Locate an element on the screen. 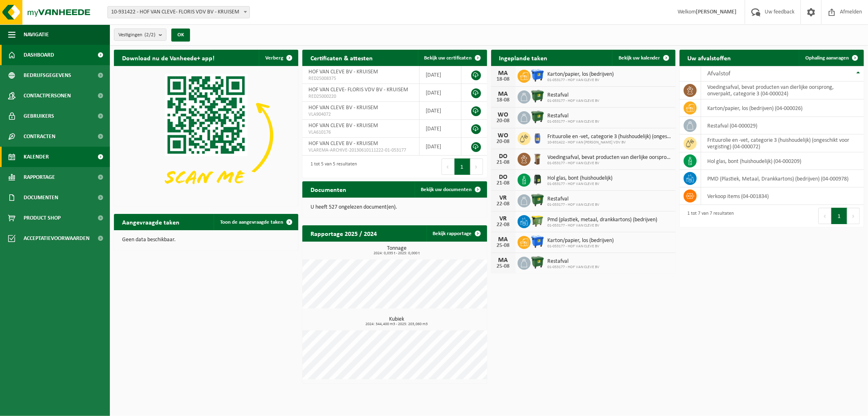 The width and height of the screenshot is (868, 416). span: VLA904072 is located at coordinates (360, 114).